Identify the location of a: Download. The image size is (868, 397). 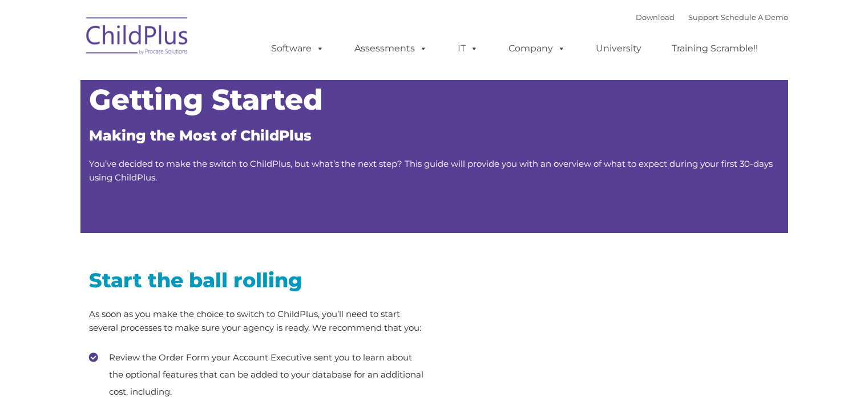
(655, 17).